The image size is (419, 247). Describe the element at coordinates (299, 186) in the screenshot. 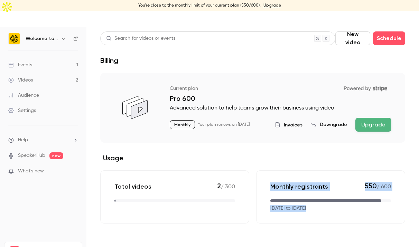

I see `p: Monthly registrants` at that location.